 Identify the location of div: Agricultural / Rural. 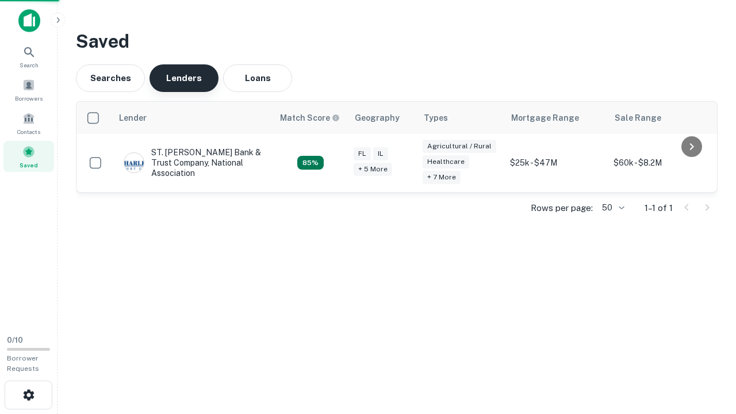
(459, 146).